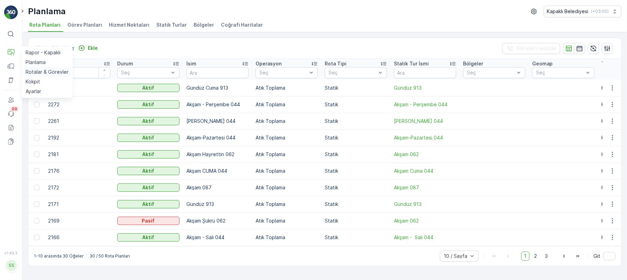  What do you see at coordinates (525, 256) in the screenshot?
I see `span: 1` at bounding box center [525, 256].